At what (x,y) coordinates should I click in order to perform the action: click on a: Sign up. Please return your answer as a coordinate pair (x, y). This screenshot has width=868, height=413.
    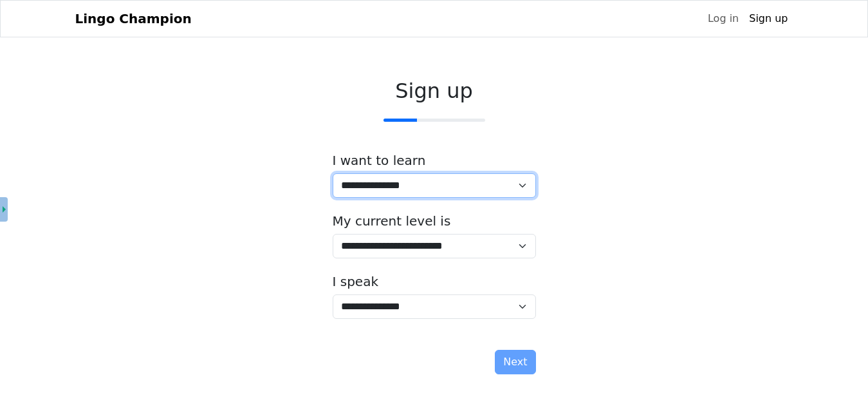
    Looking at the image, I should click on (768, 18).